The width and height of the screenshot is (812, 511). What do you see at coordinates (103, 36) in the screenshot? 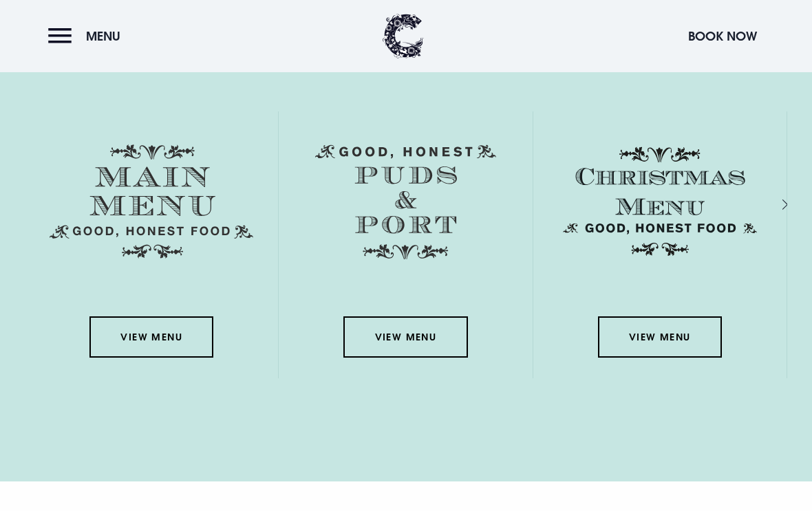
I see `span: Menu` at bounding box center [103, 36].